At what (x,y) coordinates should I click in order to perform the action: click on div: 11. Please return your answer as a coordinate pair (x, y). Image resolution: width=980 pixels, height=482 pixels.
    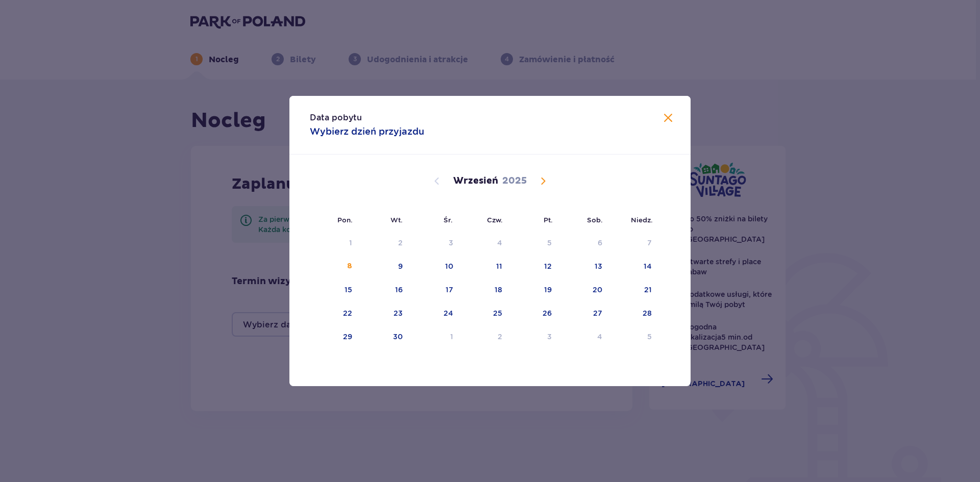
    Looking at the image, I should click on (499, 266).